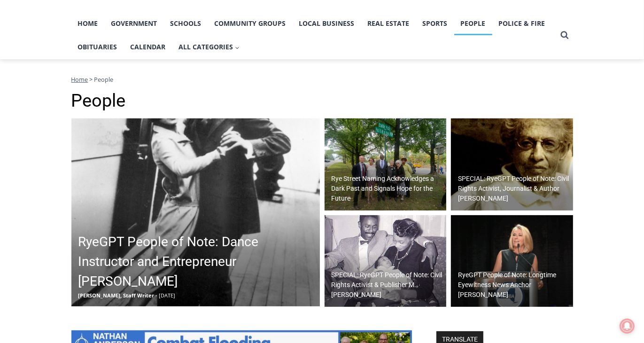  Describe the element at coordinates (386, 261) in the screenshot. I see `img: (PHOTO: H. Paul Redd Sr. and his wife Orial Anne Banks Redd with their daughter Paula in Westches...` at that location.